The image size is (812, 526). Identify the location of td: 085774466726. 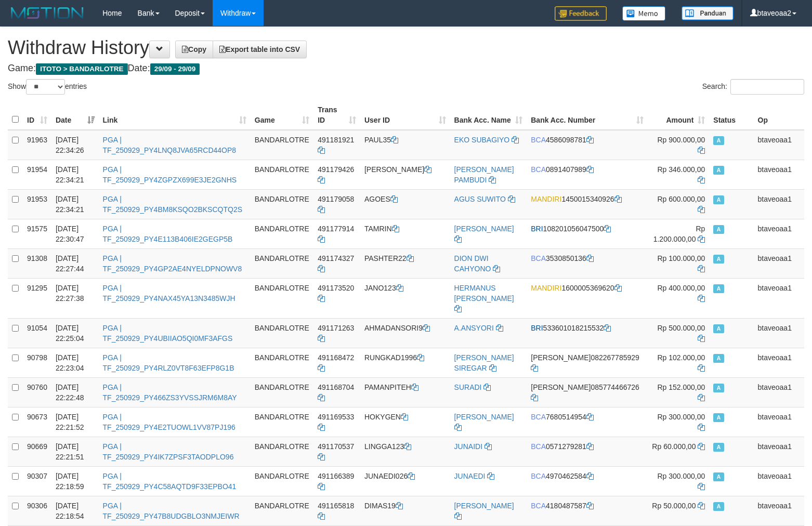
(587, 392).